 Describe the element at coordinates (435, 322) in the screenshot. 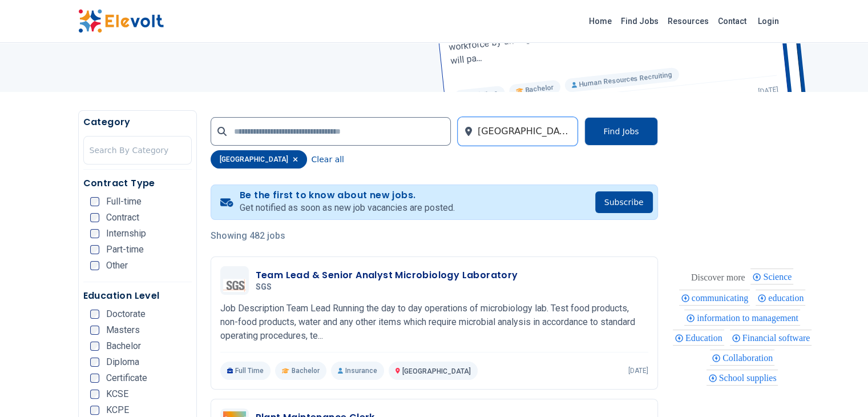

I see `p: Job Description Team Lead Running the day to day operations of microbiology lab. Test food produc...` at that location.